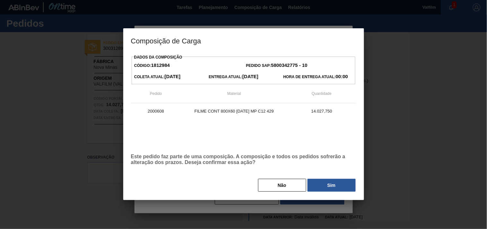  Describe the element at coordinates (156, 93) in the screenshot. I see `span: Pedido` at that location.